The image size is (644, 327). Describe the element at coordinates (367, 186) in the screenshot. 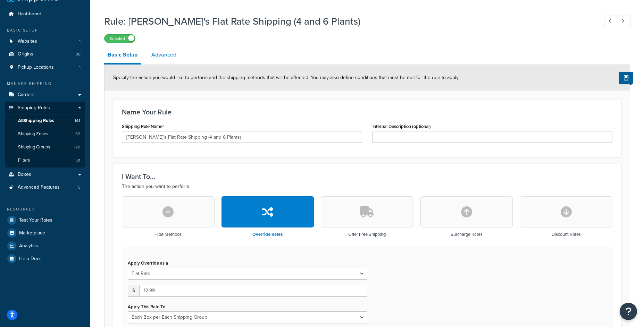

I see `p: The action you want to perform.` at that location.